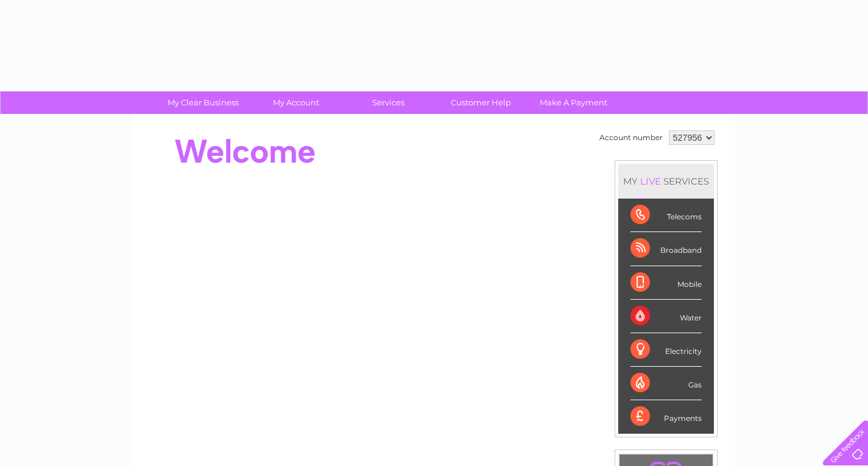  Describe the element at coordinates (666, 248) in the screenshot. I see `div: Broadband` at that location.